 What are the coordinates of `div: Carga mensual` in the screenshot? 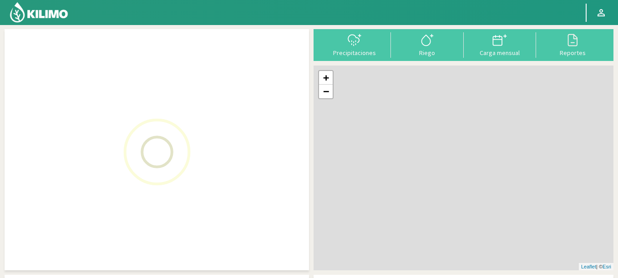 It's located at (500, 53).